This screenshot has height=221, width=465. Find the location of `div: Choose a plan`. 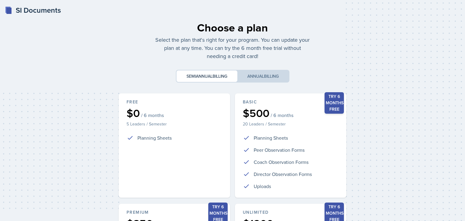

div: Choose a plan is located at coordinates (233, 28).